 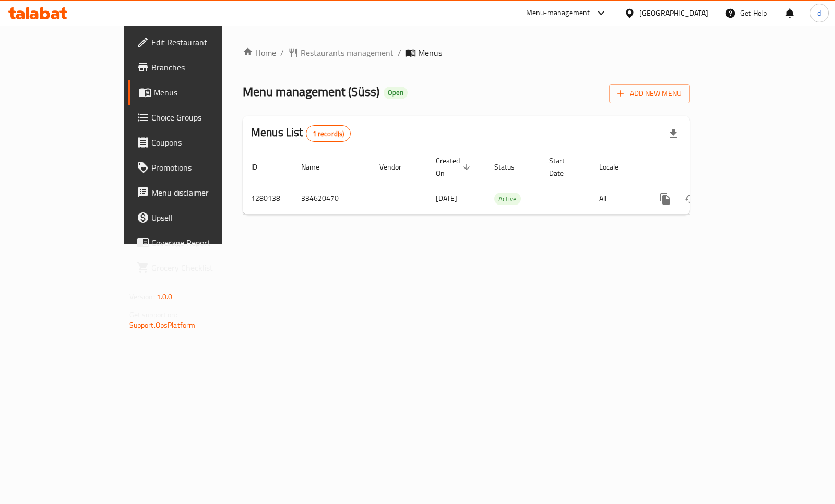 I want to click on a: Menus, so click(x=196, y=92).